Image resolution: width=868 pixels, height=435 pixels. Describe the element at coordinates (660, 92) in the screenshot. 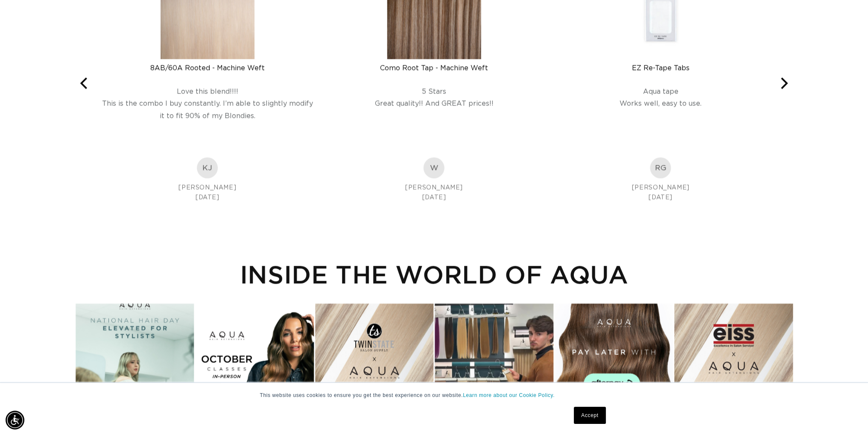

I see `div: Aqua tape` at that location.